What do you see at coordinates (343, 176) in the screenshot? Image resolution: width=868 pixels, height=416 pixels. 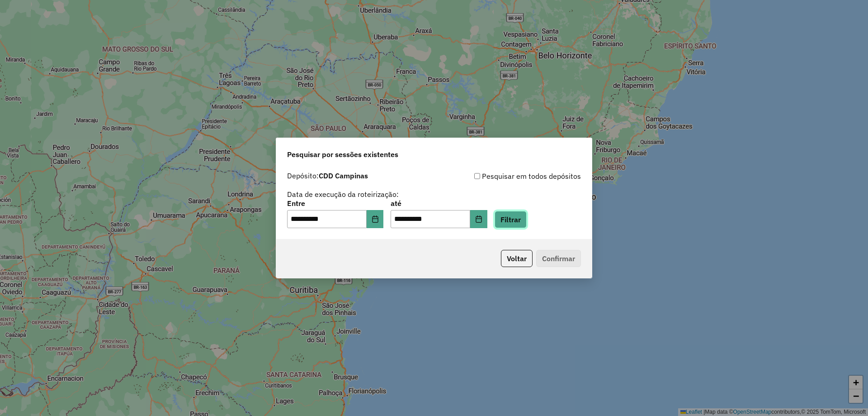 I see `strong: CDD Campinas` at bounding box center [343, 176].